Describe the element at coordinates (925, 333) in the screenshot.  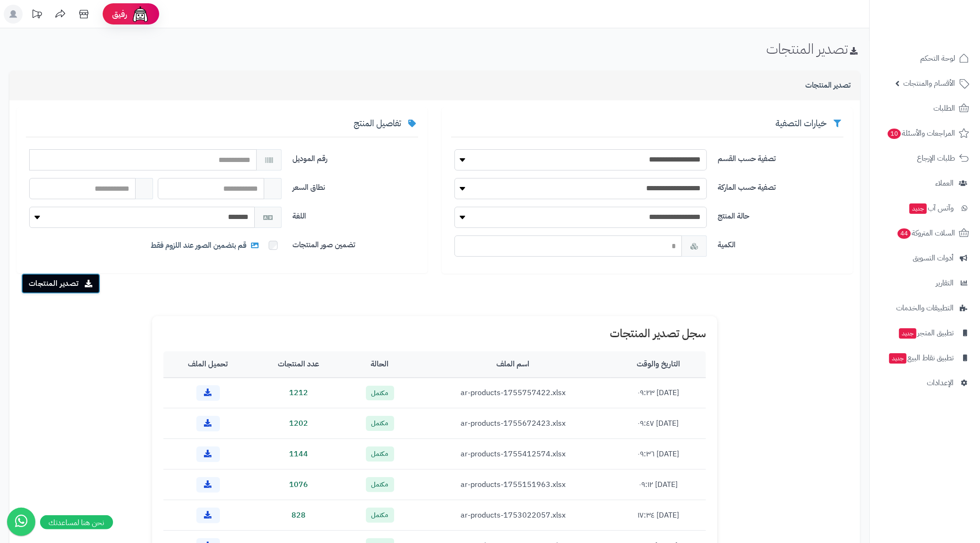
I see `a: تطبيق المتجرجديد` at that location.